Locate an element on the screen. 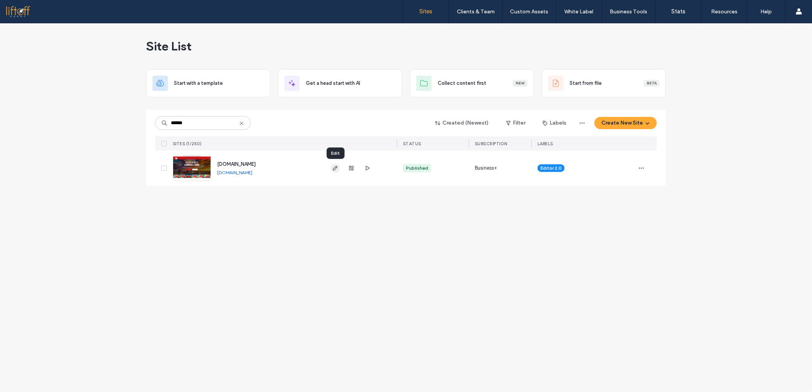 The image size is (812, 392). label: Sites is located at coordinates (426, 11).